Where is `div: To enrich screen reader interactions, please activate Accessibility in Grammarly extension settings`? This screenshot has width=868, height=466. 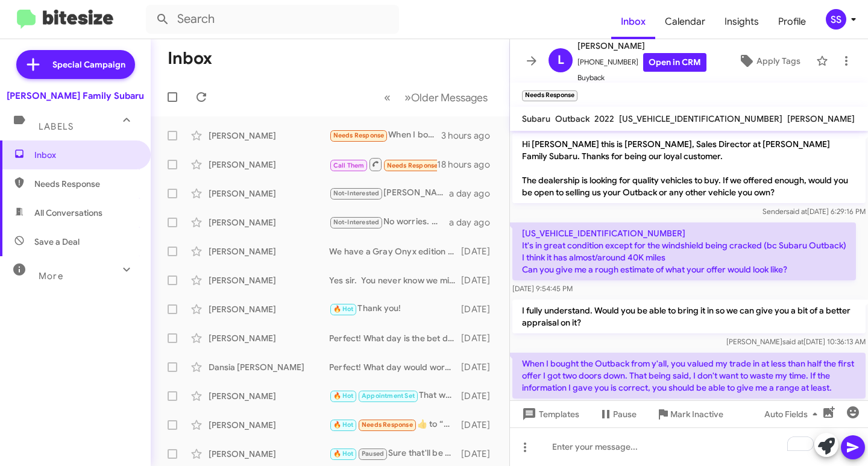 div: To enrich screen reader interactions, please activate Accessibility in Grammarly extension settings is located at coordinates (688, 446).